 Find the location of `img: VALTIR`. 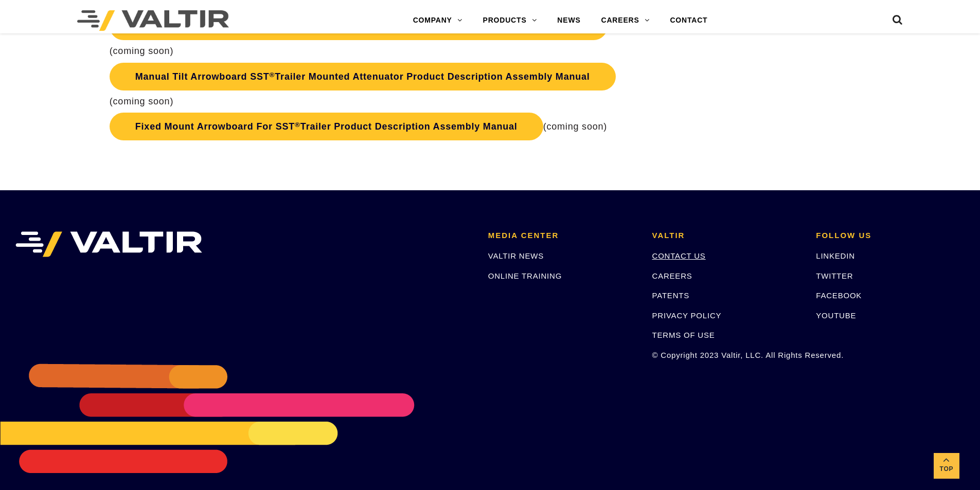

img: VALTIR is located at coordinates (109, 245).